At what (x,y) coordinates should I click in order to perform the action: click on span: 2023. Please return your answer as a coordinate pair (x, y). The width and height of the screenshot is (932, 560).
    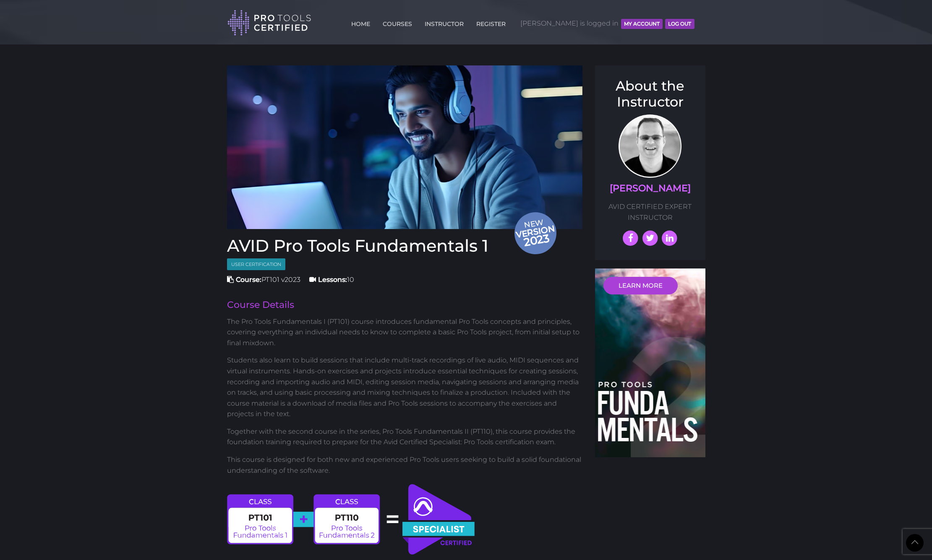
    Looking at the image, I should click on (537, 240).